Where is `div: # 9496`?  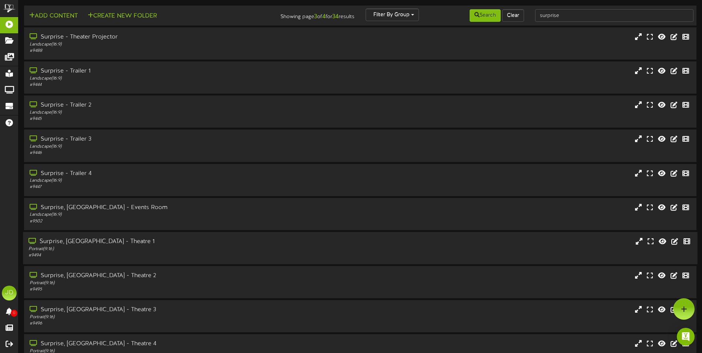
div: # 9496 is located at coordinates (164, 323).